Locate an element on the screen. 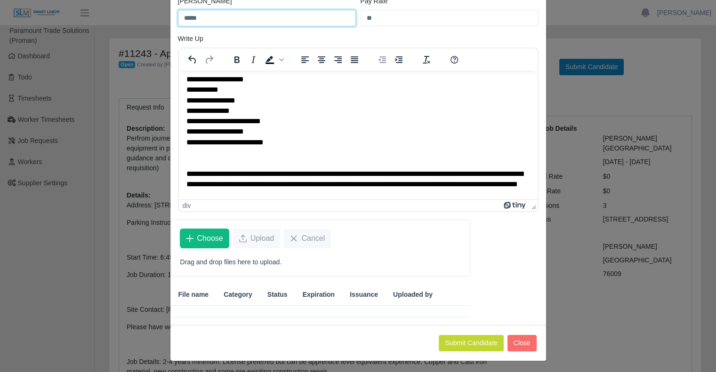  span: Category is located at coordinates (238, 295).